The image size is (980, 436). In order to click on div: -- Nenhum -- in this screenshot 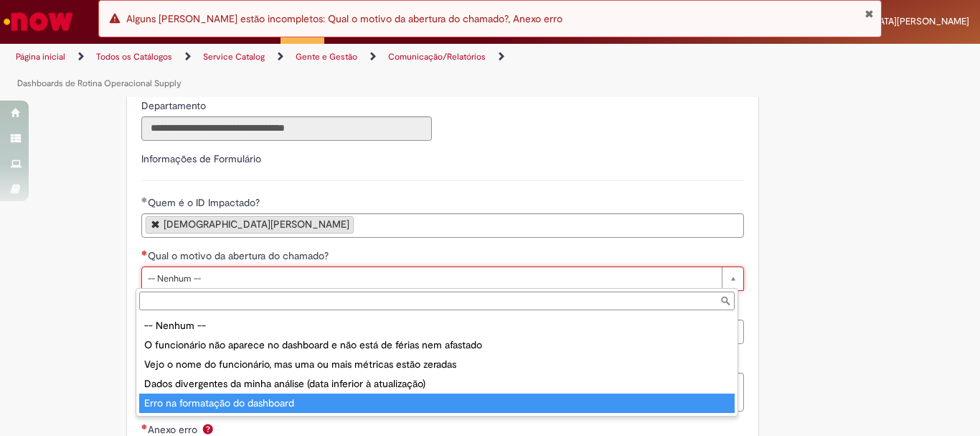, I will do `click(437, 325)`.